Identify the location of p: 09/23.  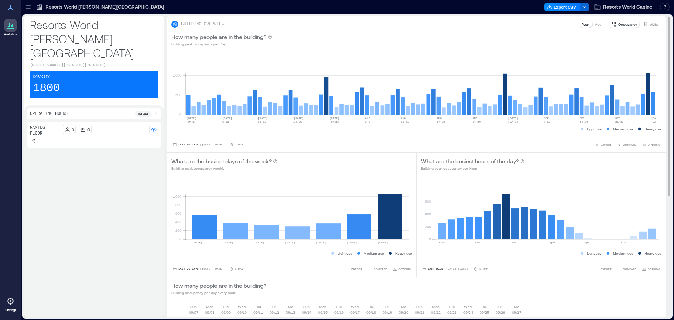
(452, 312).